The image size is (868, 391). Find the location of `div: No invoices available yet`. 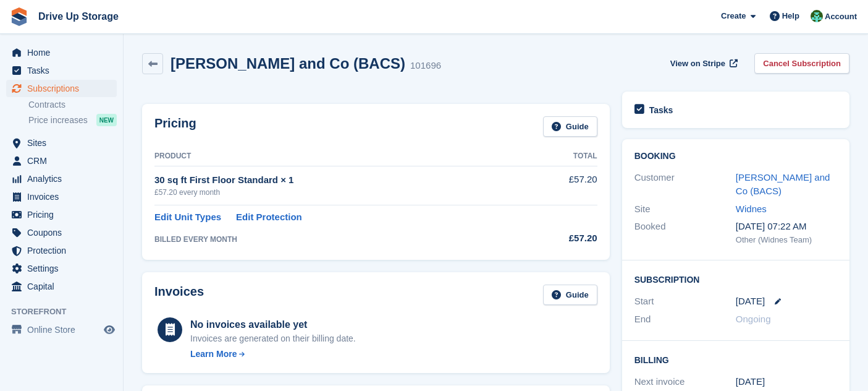

div: No invoices available yet is located at coordinates (273, 325).